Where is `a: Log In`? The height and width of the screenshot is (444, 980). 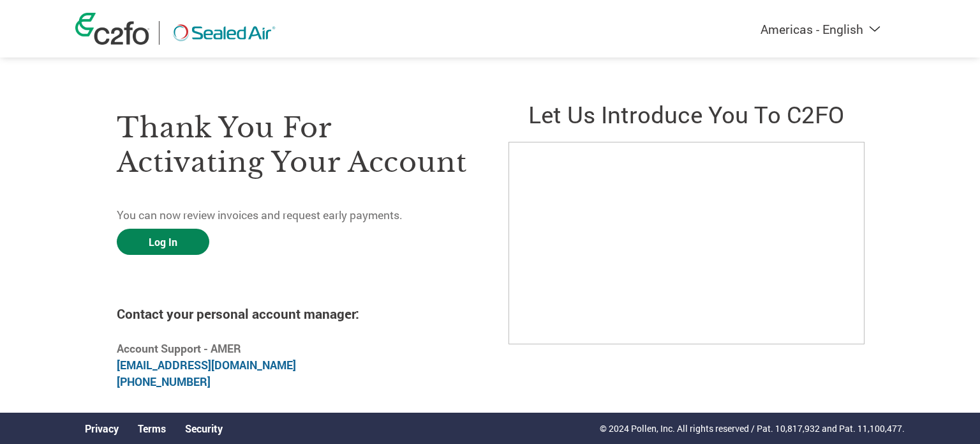 a: Log In is located at coordinates (162, 241).